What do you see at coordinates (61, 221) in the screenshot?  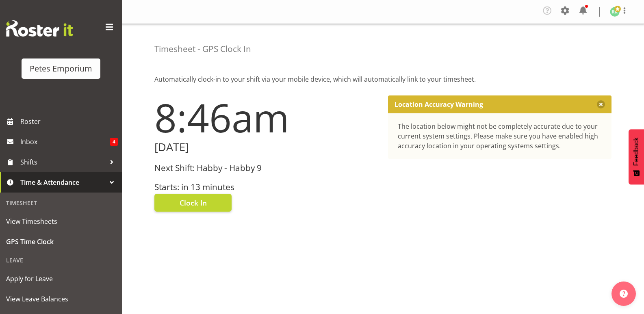 I see `a: View Timesheets` at bounding box center [61, 221].